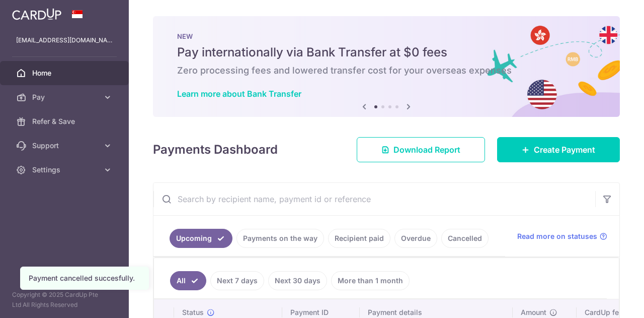 Image resolution: width=644 pixels, height=318 pixels. Describe the element at coordinates (65, 169) in the screenshot. I see `span: Settings` at that location.